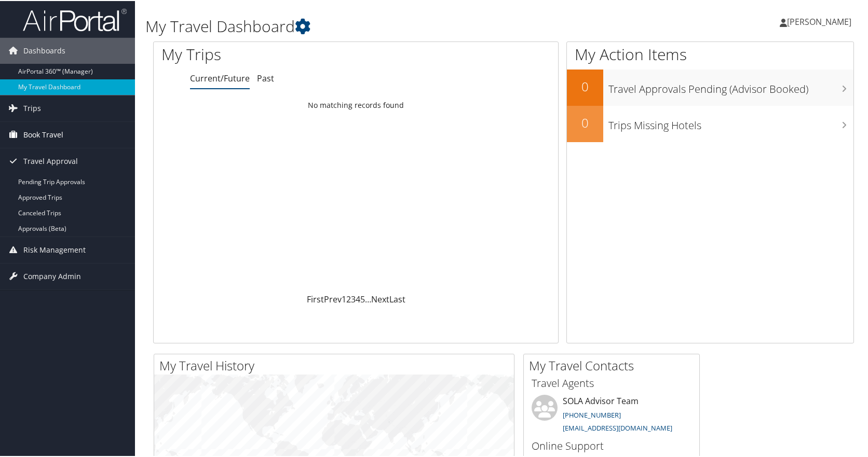 The height and width of the screenshot is (457, 868). Describe the element at coordinates (75, 19) in the screenshot. I see `img: airportal-logo.png` at that location.